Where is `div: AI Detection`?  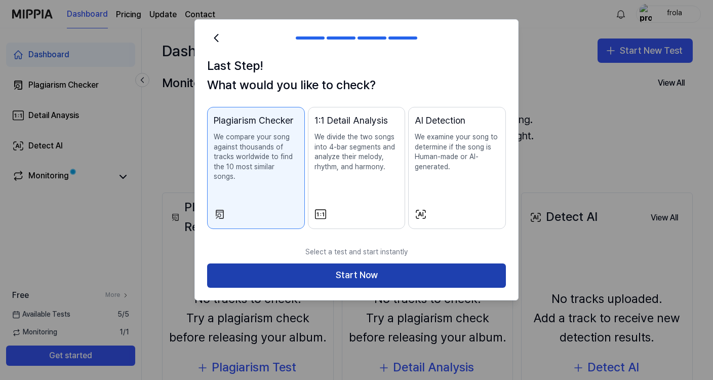
div: AI Detection is located at coordinates (456, 120).